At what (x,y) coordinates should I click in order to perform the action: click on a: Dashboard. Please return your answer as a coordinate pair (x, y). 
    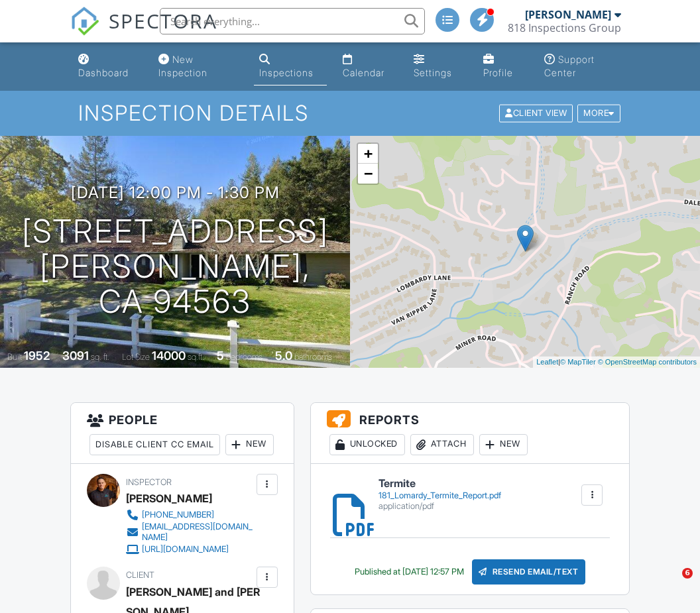
    Looking at the image, I should click on (107, 66).